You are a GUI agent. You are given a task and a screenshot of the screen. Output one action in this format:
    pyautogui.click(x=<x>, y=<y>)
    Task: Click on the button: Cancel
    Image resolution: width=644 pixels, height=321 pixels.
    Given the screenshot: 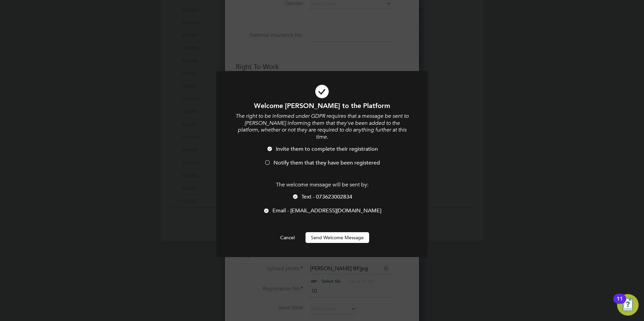 What is the action you would take?
    pyautogui.click(x=287, y=238)
    